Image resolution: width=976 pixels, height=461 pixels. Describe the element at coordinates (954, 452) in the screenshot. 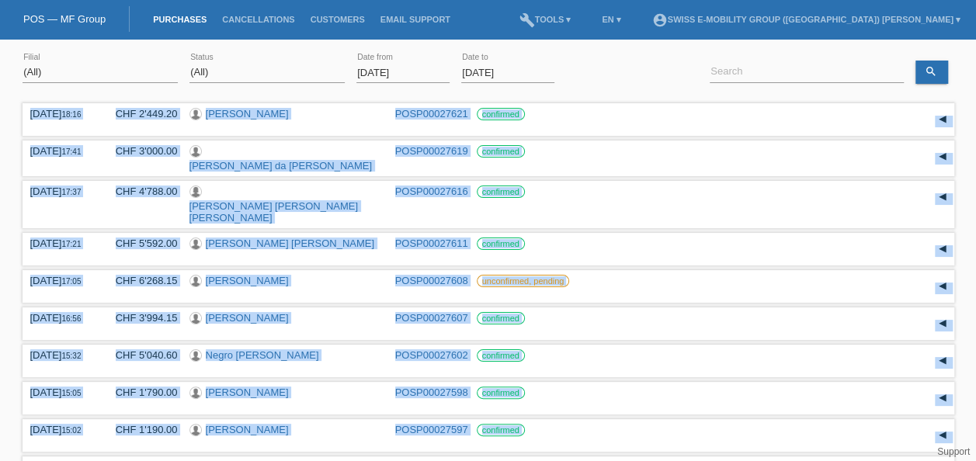

I see `a: Support` at that location.